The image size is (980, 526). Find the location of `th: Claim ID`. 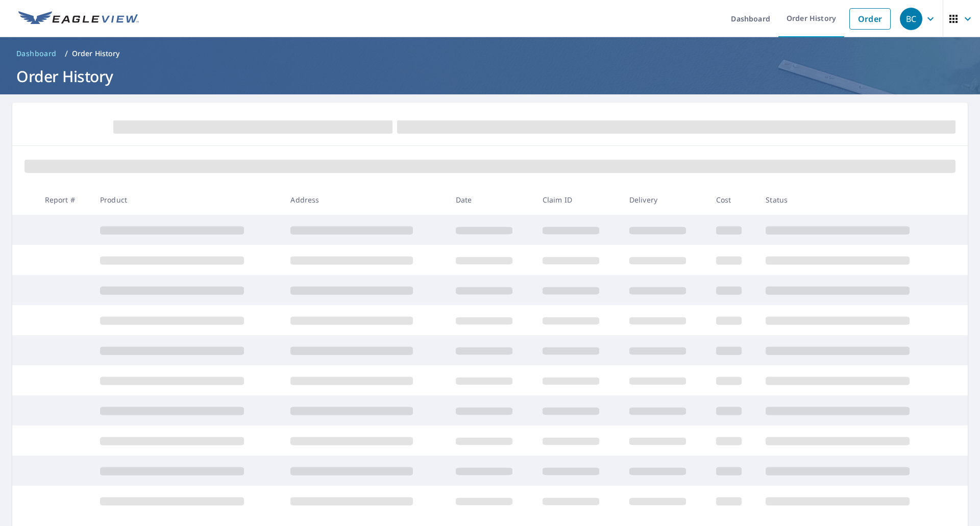

th: Claim ID is located at coordinates (578, 200).